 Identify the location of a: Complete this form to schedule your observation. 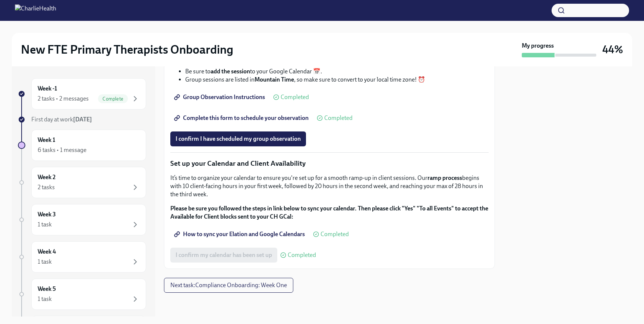
(242, 118).